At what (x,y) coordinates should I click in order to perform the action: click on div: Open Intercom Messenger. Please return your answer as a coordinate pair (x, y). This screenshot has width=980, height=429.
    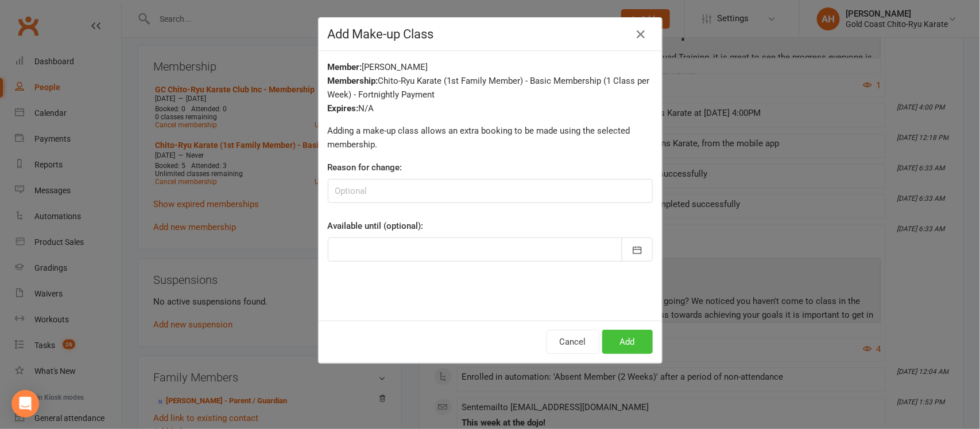
    Looking at the image, I should click on (25, 404).